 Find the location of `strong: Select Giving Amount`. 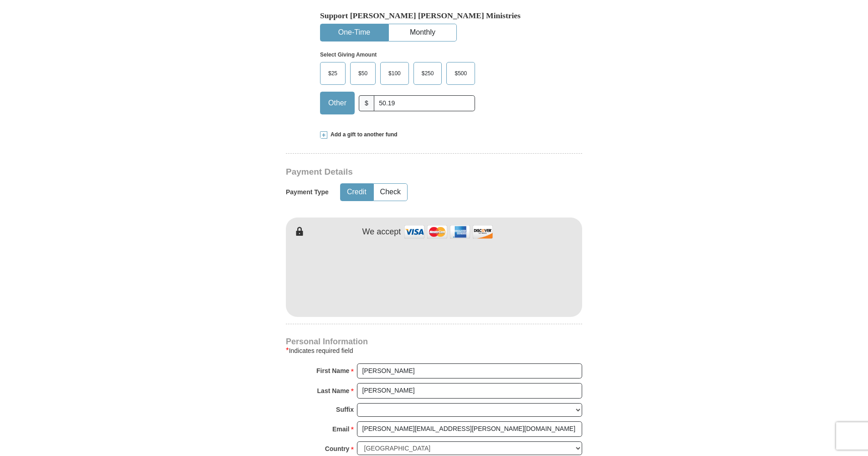

strong: Select Giving Amount is located at coordinates (348, 55).